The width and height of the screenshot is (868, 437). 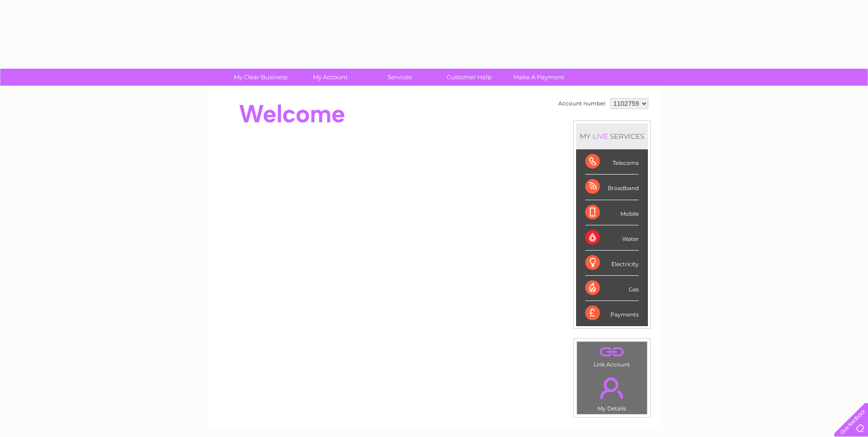 What do you see at coordinates (601, 136) in the screenshot?
I see `div: LIVE` at bounding box center [601, 136].